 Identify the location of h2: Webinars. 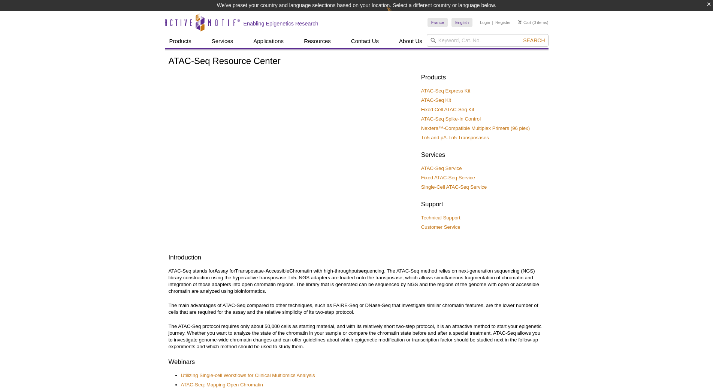
(357, 362).